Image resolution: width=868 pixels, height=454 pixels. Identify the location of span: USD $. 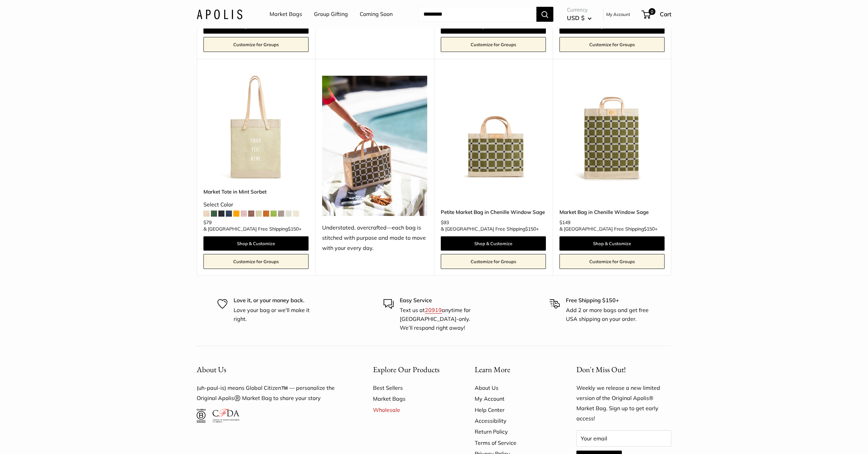
(576, 18).